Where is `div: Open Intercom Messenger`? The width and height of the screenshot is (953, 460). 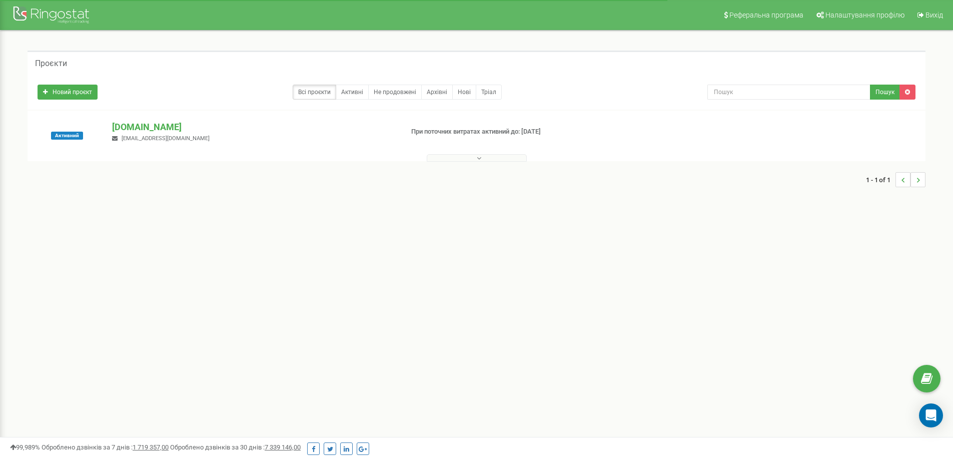 div: Open Intercom Messenger is located at coordinates (931, 415).